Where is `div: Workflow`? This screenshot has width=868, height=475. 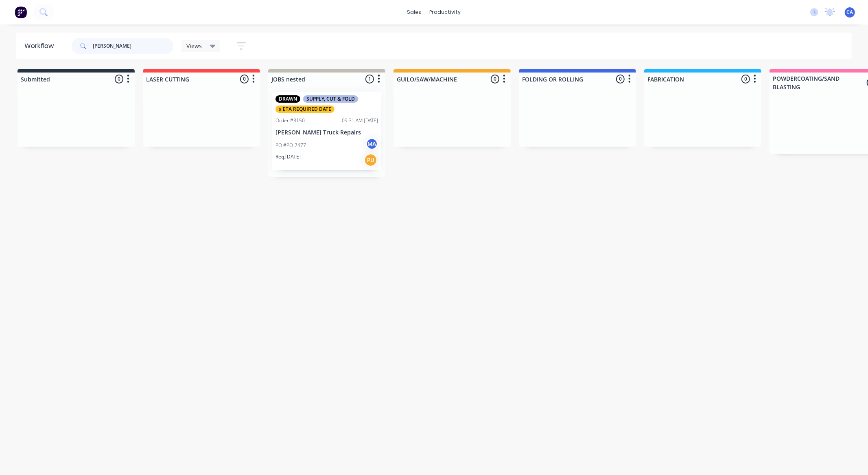
div: Workflow is located at coordinates (41, 46).